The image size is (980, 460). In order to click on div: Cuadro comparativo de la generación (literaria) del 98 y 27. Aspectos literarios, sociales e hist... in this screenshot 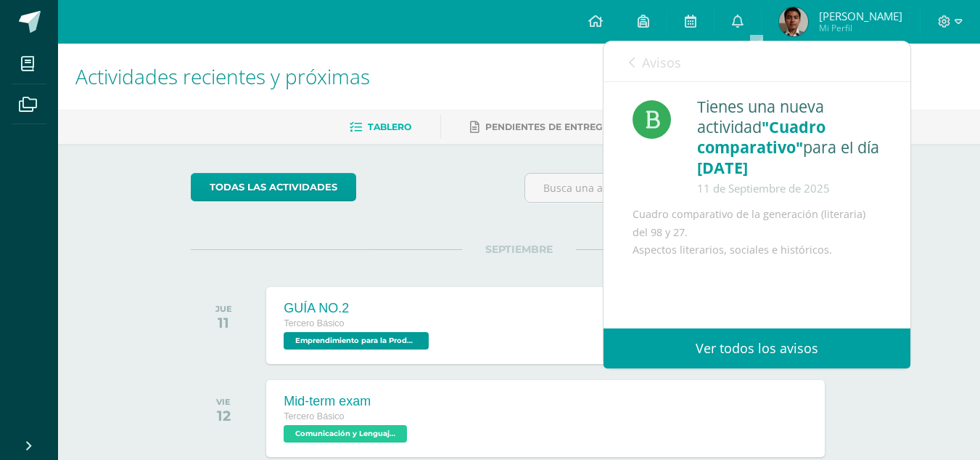, I will do `click(757, 232)`.